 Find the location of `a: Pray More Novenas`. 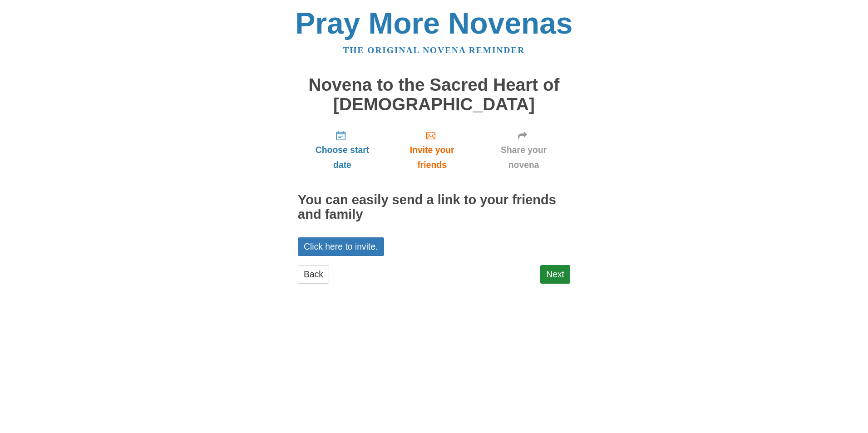

a: Pray More Novenas is located at coordinates (434, 23).